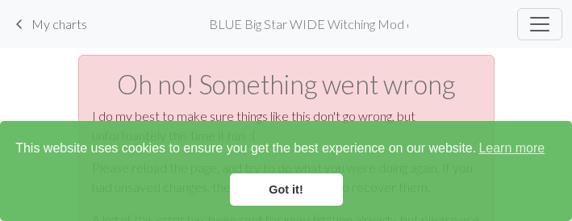 The height and width of the screenshot is (221, 572). What do you see at coordinates (286, 149) in the screenshot?
I see `span: This website uses cookies to ensure you get the best experience on our website.` at bounding box center [286, 149].